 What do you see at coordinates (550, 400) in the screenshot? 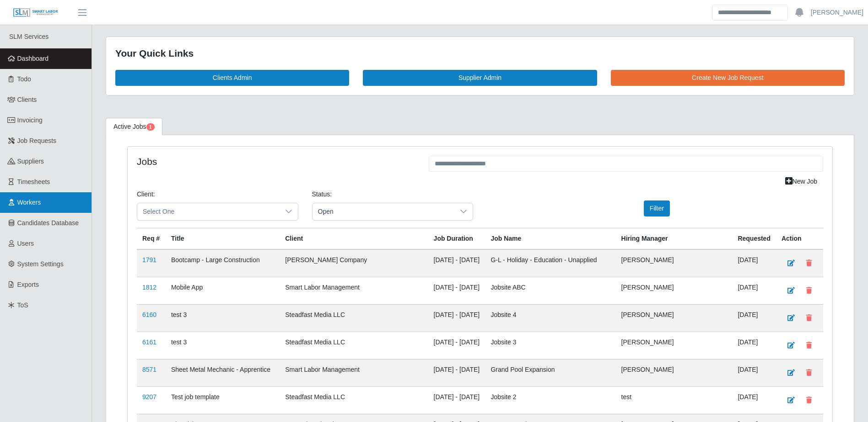
I see `td: Jobsite 2` at bounding box center [550, 400].